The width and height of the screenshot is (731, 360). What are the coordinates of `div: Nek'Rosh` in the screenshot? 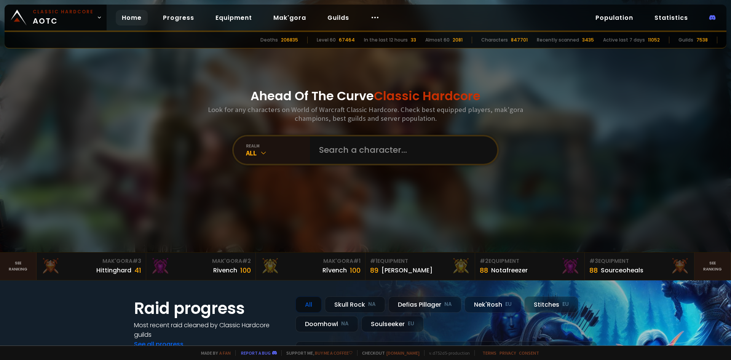 It's located at (493, 304).